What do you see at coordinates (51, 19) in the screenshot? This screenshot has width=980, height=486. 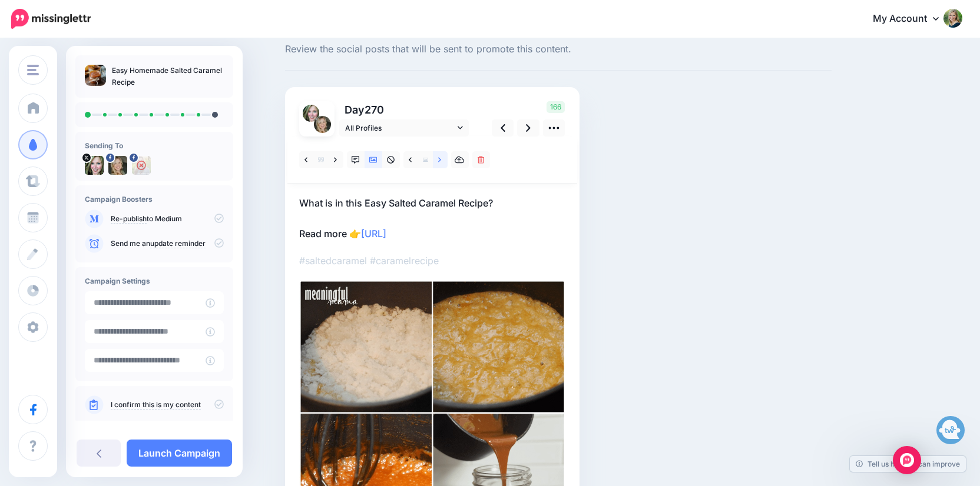 I see `img: Missinglettr` at bounding box center [51, 19].